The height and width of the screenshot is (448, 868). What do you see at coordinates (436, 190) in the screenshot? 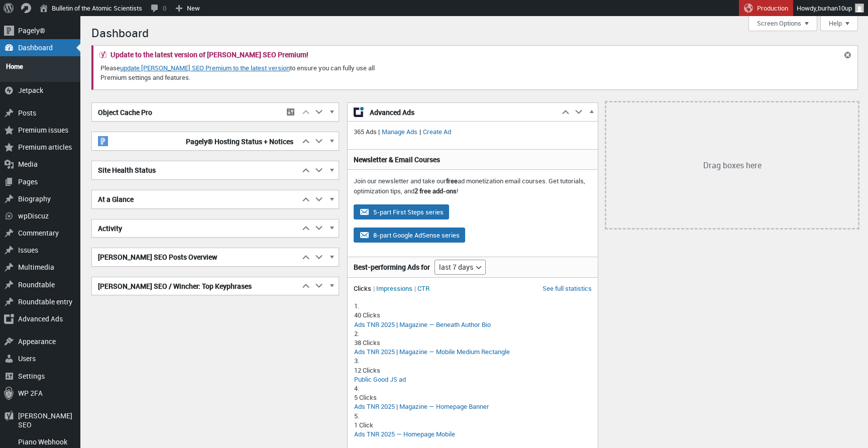
I see `strong: 2 free add-ons` at bounding box center [436, 190].